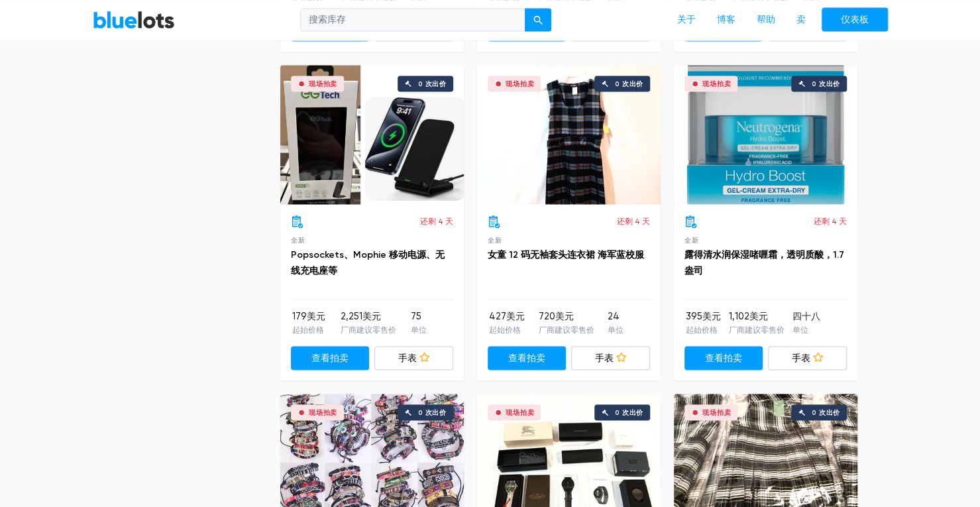 The width and height of the screenshot is (980, 507). What do you see at coordinates (367, 262) in the screenshot?
I see `font: Popsockets、Mophie 移动电源、无线充电座等` at bounding box center [367, 262].